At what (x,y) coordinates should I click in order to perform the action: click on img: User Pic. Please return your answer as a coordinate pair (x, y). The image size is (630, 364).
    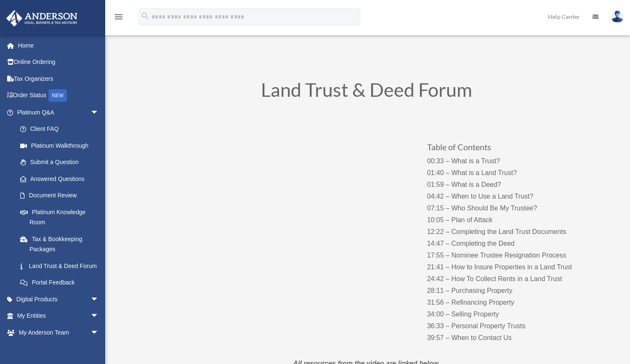
    Looking at the image, I should click on (617, 16).